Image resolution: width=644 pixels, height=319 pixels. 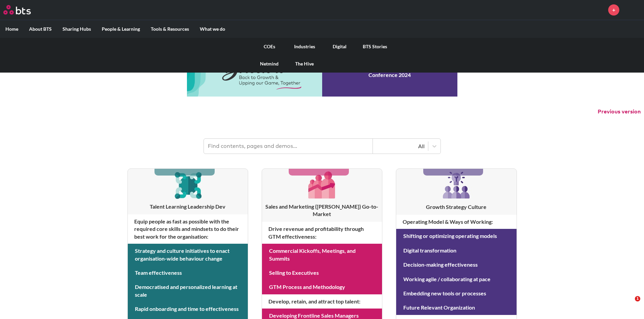 What do you see at coordinates (619, 111) in the screenshot?
I see `button: Previous version` at bounding box center [619, 111].